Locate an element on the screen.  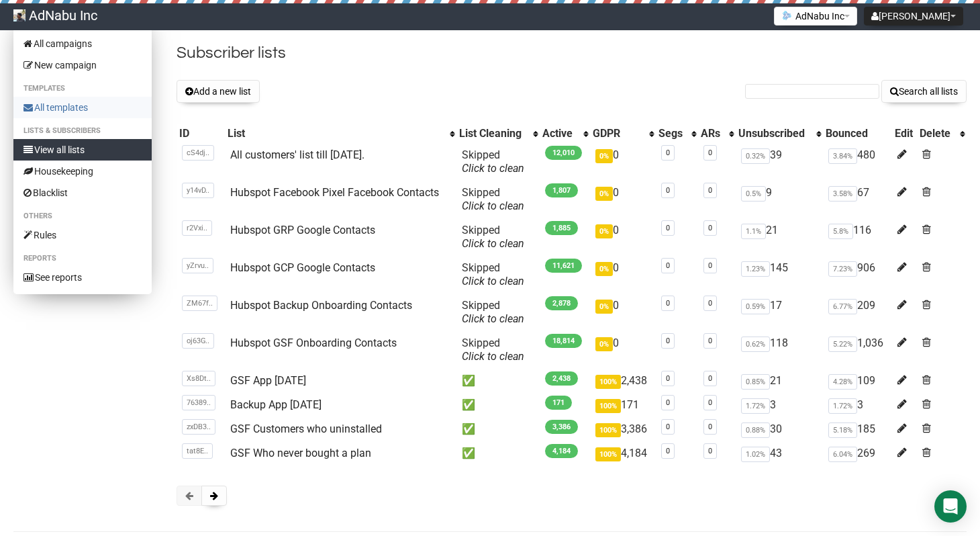
span: 3.58% is located at coordinates (843, 193).